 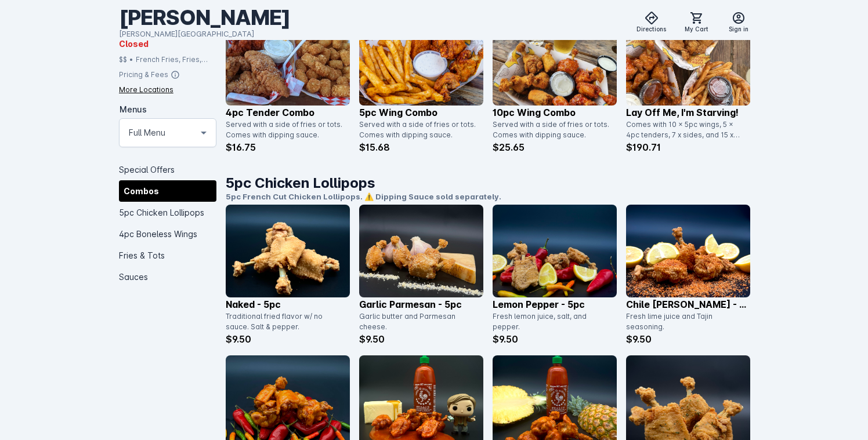 I want to click on div: Traditional fried flavor w/ no sauce. Salt & pepper., so click(x=285, y=322).